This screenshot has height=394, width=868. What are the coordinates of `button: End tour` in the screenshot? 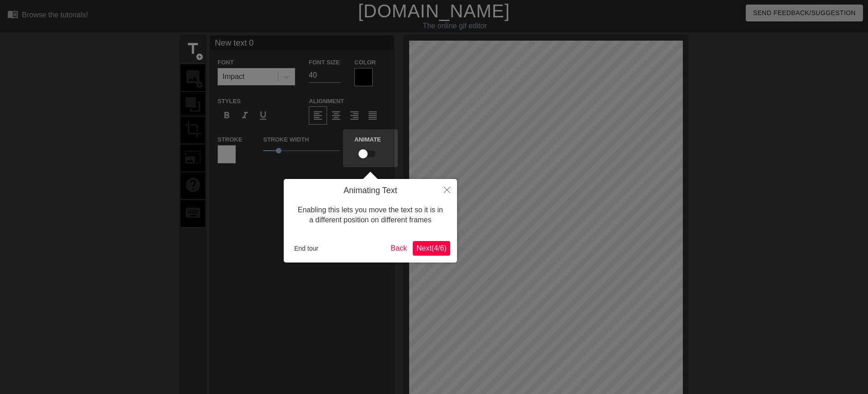 It's located at (306, 249).